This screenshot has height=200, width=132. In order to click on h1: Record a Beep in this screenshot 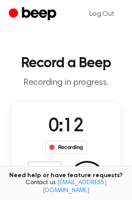, I will do `click(66, 63)`.